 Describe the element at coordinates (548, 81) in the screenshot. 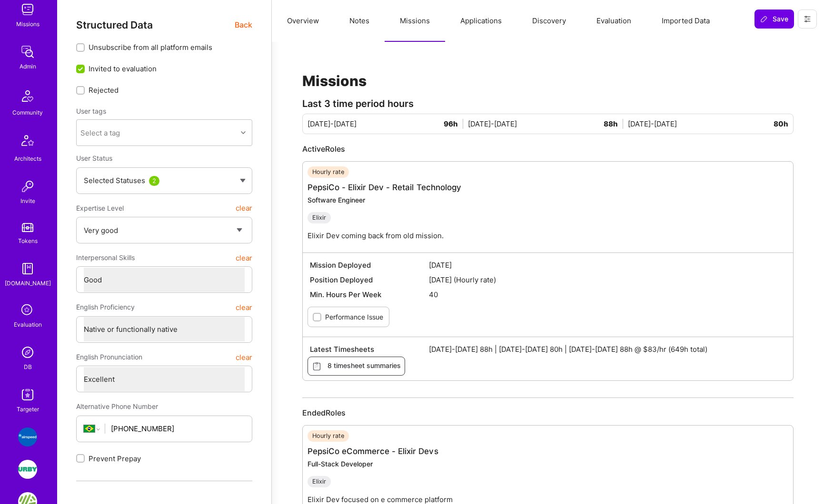

I see `h1: Missions` at that location.